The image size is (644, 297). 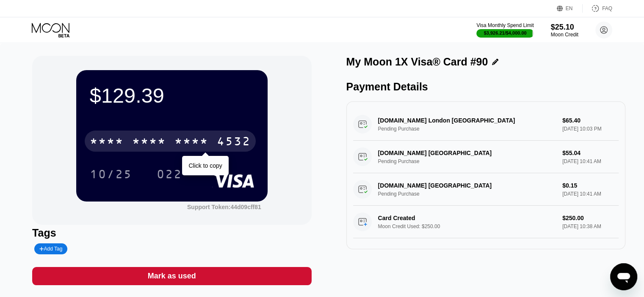 What do you see at coordinates (233, 143) in the screenshot?
I see `div: 4532` at bounding box center [233, 143].